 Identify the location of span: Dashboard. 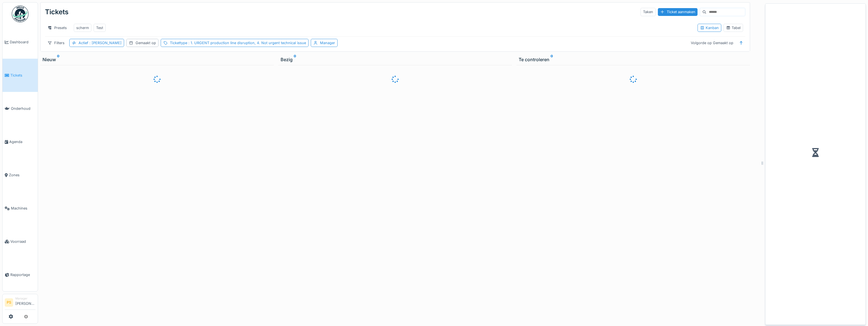
(23, 42).